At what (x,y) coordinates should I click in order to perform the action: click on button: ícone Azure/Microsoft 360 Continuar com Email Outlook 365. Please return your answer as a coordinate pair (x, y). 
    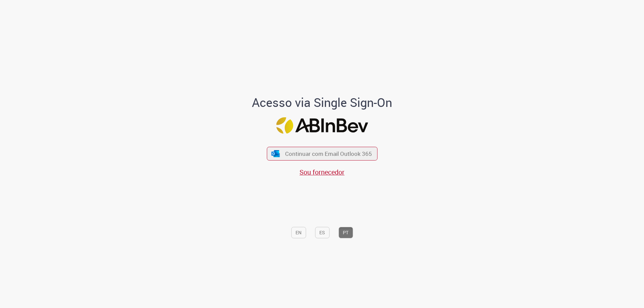
    Looking at the image, I should click on (322, 154).